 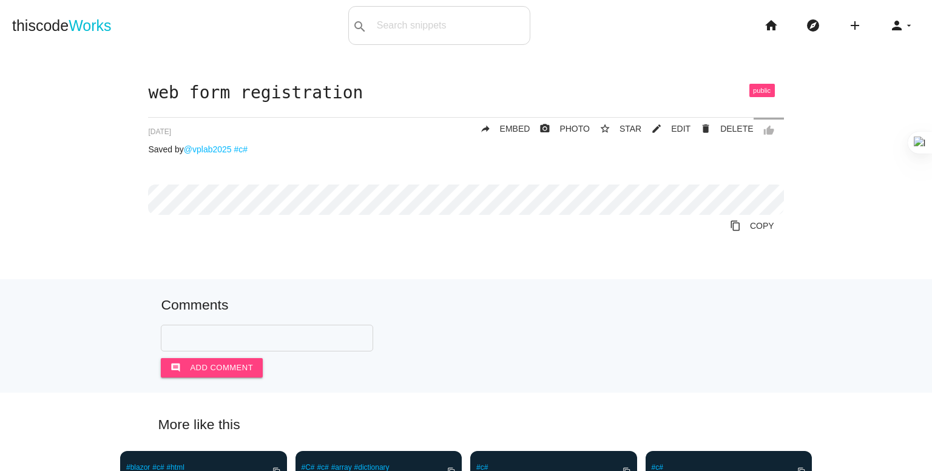 I want to click on p: Saved by, so click(x=465, y=149).